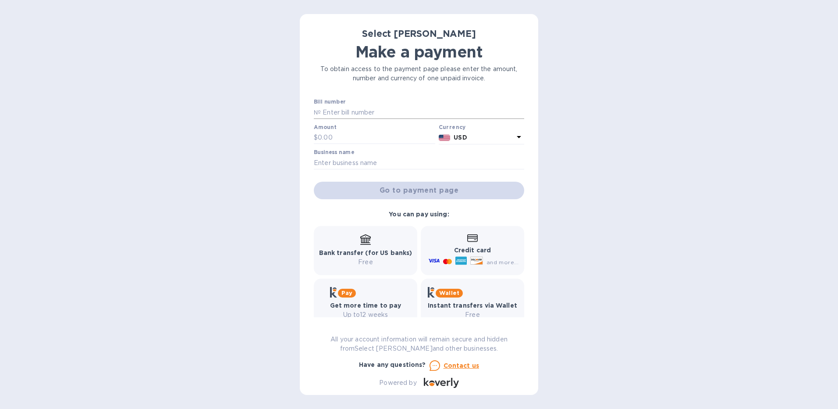  Describe the element at coordinates (462, 365) in the screenshot. I see `u: Contact us` at that location.